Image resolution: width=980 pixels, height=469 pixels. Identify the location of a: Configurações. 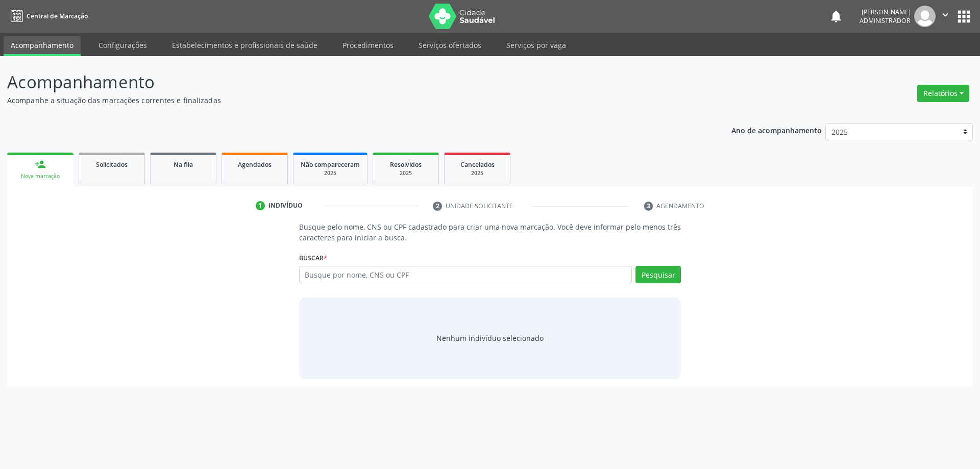
(122, 45).